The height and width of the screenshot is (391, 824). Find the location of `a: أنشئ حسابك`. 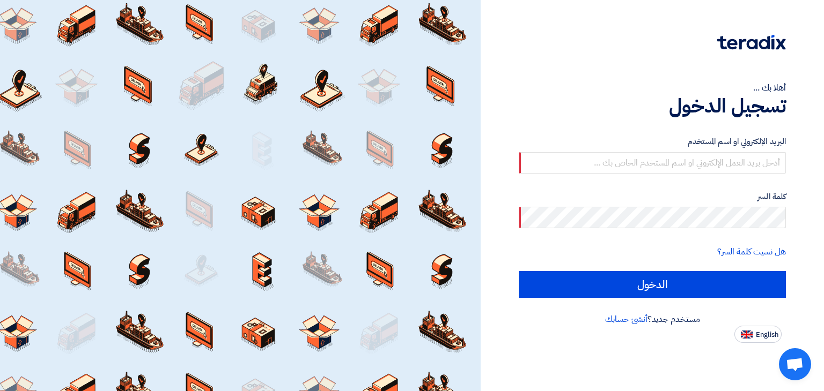

a: أنشئ حسابك is located at coordinates (626, 320).